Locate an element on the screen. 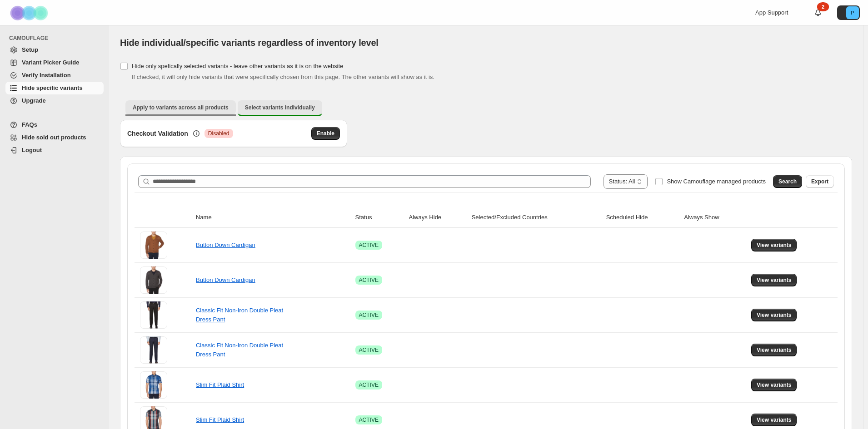  a: Verify Installation is located at coordinates (55, 75).